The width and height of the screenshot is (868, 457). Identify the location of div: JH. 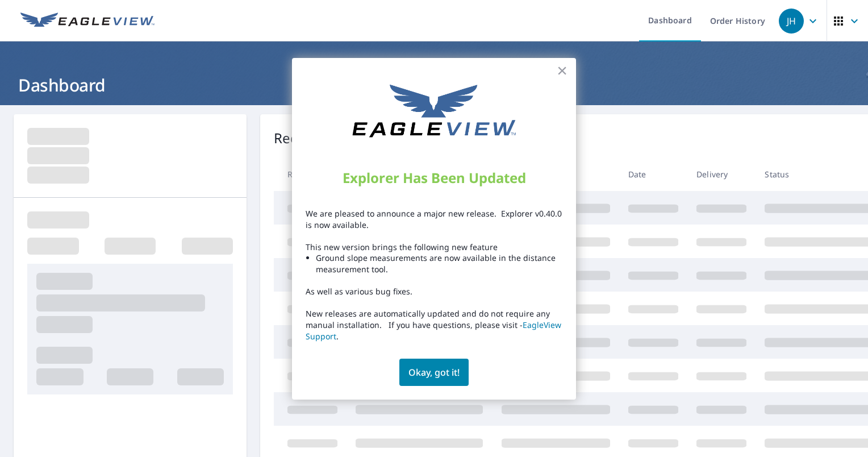
(791, 21).